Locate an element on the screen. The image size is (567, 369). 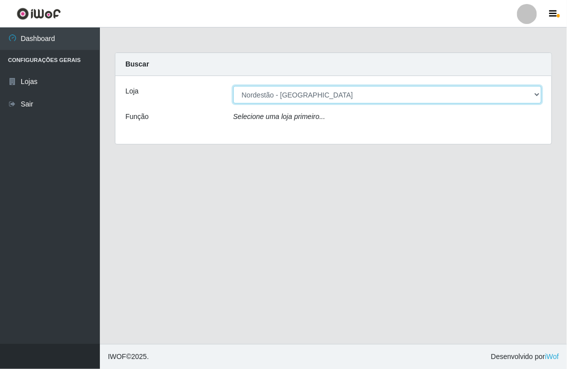
span: © 2025 . is located at coordinates (128, 356).